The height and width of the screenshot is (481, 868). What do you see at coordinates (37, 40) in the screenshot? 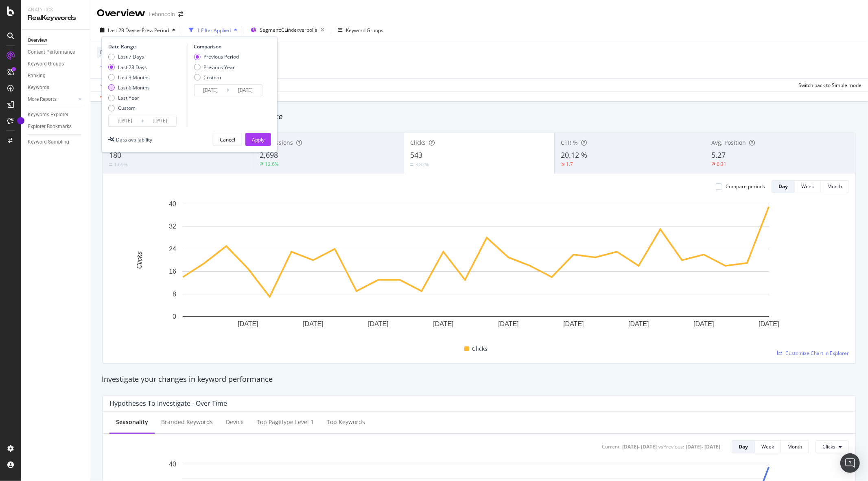
I see `div: Overview` at bounding box center [37, 40].